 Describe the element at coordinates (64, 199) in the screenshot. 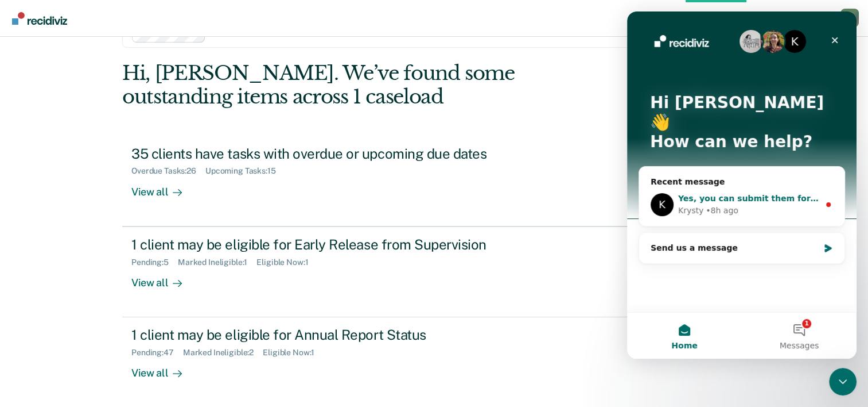

I see `div: Krysty` at that location.